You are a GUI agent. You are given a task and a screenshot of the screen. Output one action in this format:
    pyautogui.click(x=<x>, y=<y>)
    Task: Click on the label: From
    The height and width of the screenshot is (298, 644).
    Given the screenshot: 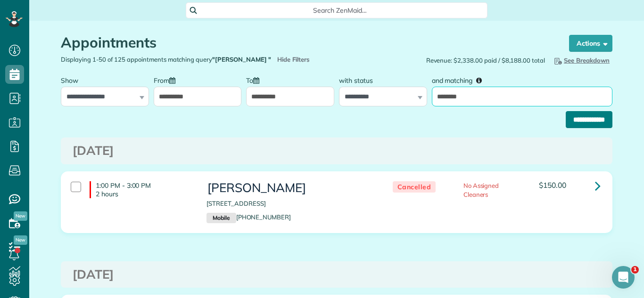 What is the action you would take?
    pyautogui.click(x=167, y=80)
    